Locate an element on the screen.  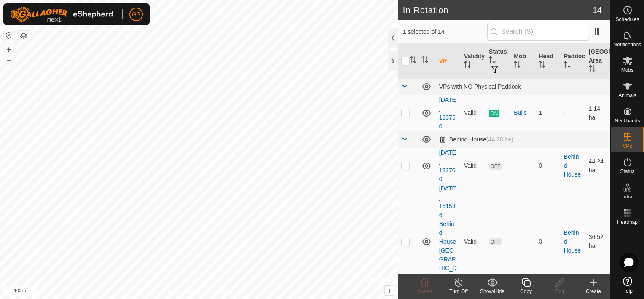
th: Validity is located at coordinates (473, 61).